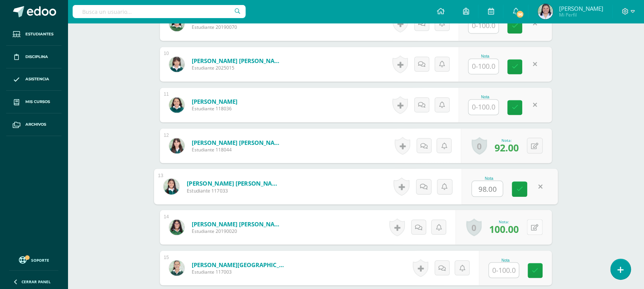 The image size is (644, 289). What do you see at coordinates (238, 27) in the screenshot?
I see `span: Estudiante 20190070` at bounding box center [238, 27].